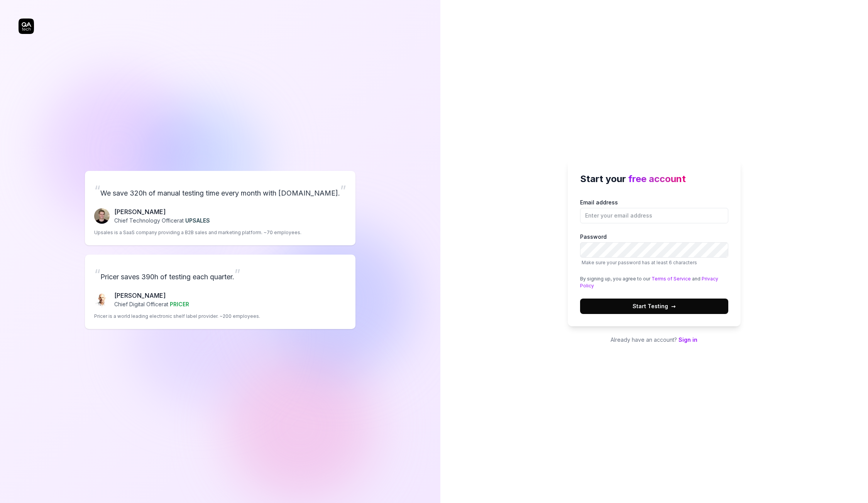 Image resolution: width=868 pixels, height=503 pixels. I want to click on a: Privacy Policy, so click(649, 282).